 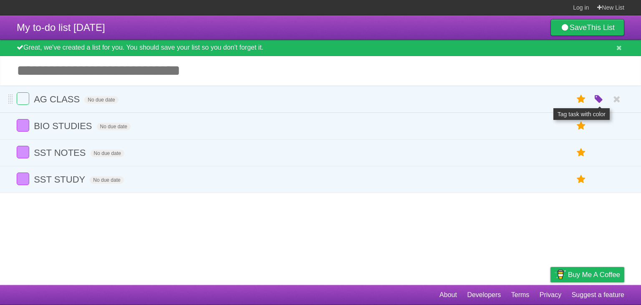 I want to click on span: BIO STUDIES, so click(x=64, y=126).